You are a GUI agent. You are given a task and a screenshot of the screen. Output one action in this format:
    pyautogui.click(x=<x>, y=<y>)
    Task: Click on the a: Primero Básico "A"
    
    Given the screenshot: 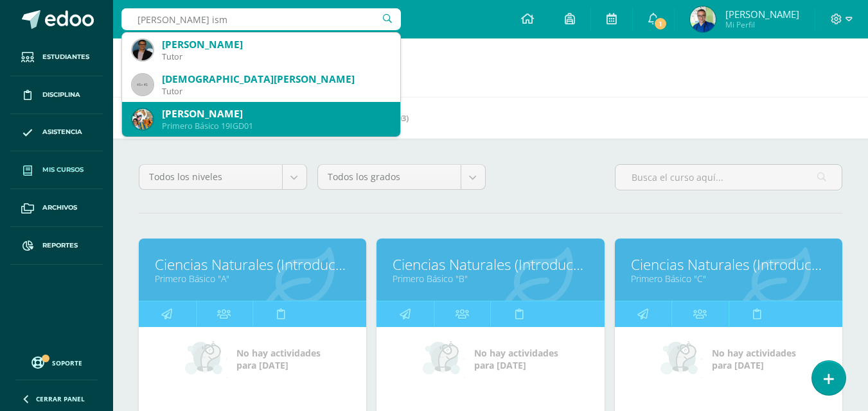 What is the action you would take?
    pyautogui.click(x=253, y=279)
    